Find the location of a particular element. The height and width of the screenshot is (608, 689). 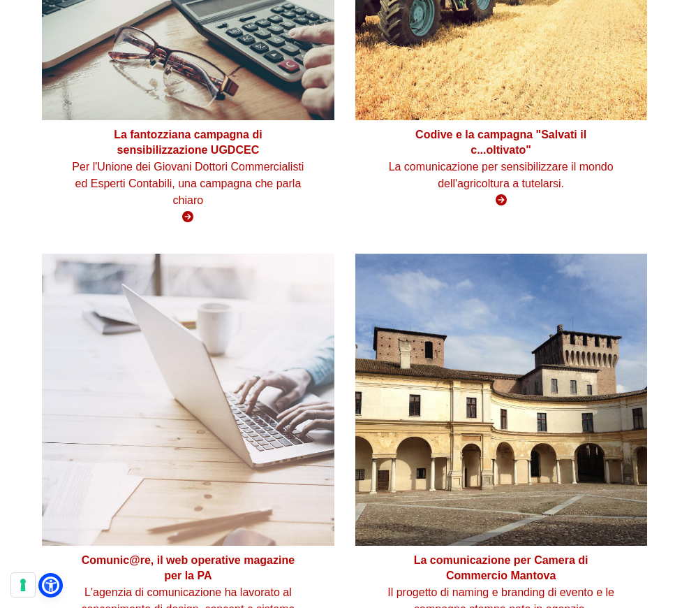

strong: Codive e la campagna "Salvati il c...oltivato" is located at coordinates (501, 142).